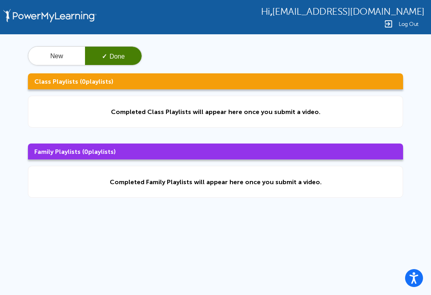 The height and width of the screenshot is (295, 431). What do you see at coordinates (57, 56) in the screenshot?
I see `button: New` at bounding box center [57, 56].